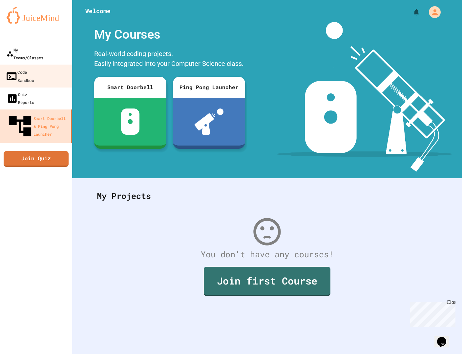 The width and height of the screenshot is (462, 354). What do you see at coordinates (36, 15) in the screenshot?
I see `img: logo-orange.svg` at bounding box center [36, 15].